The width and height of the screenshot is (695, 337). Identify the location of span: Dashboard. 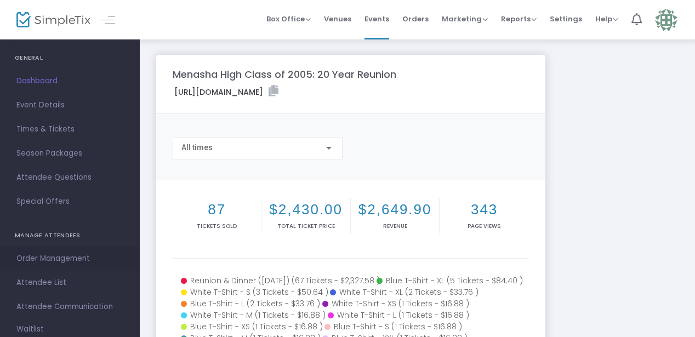
(70, 81).